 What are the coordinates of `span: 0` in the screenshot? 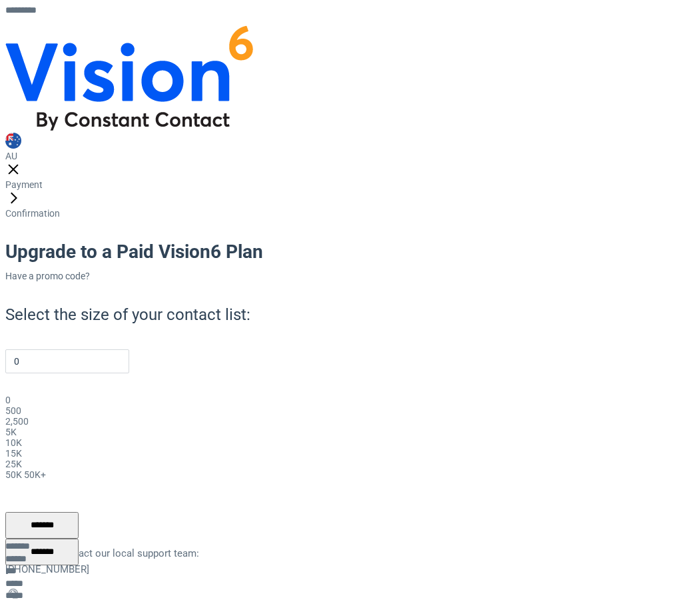 It's located at (8, 400).